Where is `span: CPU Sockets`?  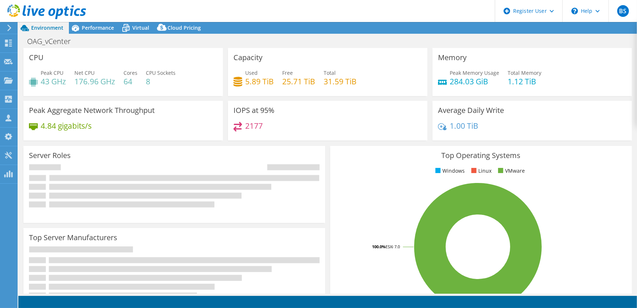
span: CPU Sockets is located at coordinates (161, 73).